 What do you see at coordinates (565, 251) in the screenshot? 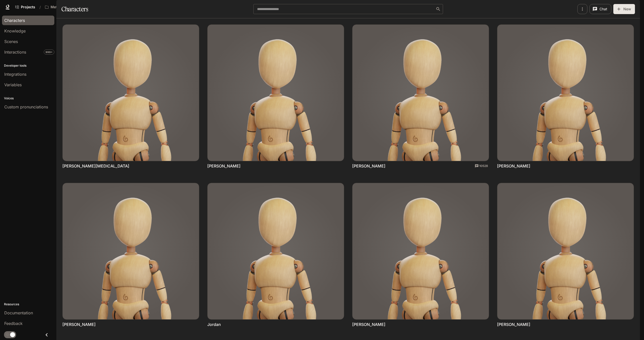
I see `img: Judy Jane Doe` at bounding box center [565, 251].